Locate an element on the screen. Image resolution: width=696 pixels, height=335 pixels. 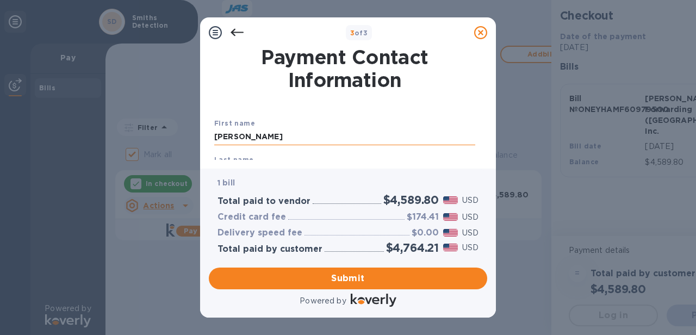
h3: $174.41 is located at coordinates (423, 217).